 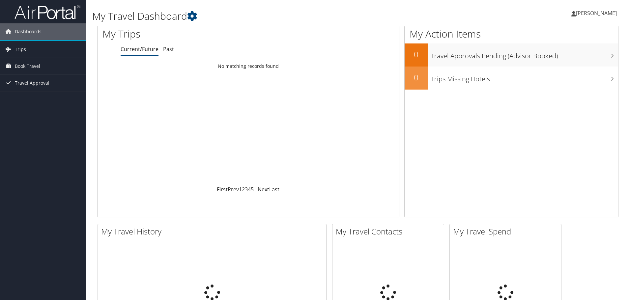 What do you see at coordinates (240, 189) in the screenshot?
I see `a: 1` at bounding box center [240, 189].